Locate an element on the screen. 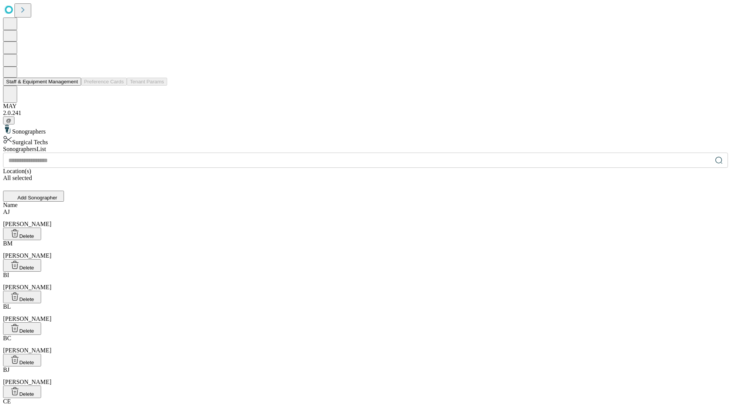 The height and width of the screenshot is (411, 731). div: Sonographers is located at coordinates (365, 130).